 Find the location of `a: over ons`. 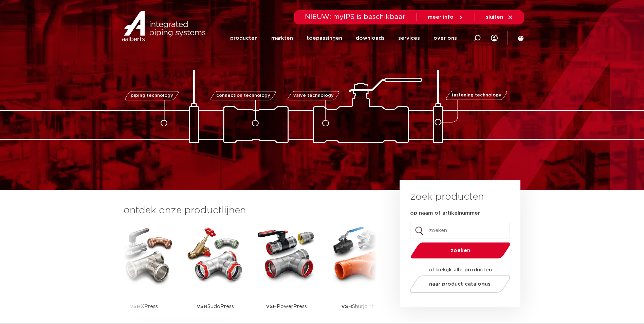

a: over ons is located at coordinates (445, 38).